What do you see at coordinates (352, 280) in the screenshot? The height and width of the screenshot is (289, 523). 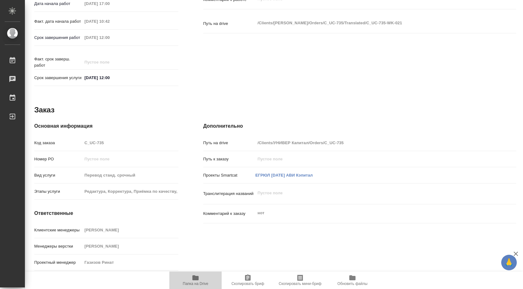 I see `button: Обновить файлы` at bounding box center [352, 280].